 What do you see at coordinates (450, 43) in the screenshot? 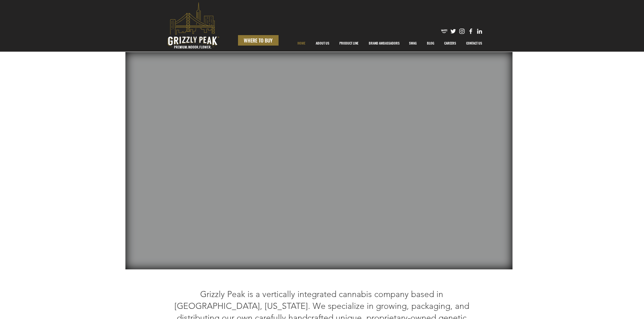
I see `p: CAREERS` at bounding box center [450, 43].